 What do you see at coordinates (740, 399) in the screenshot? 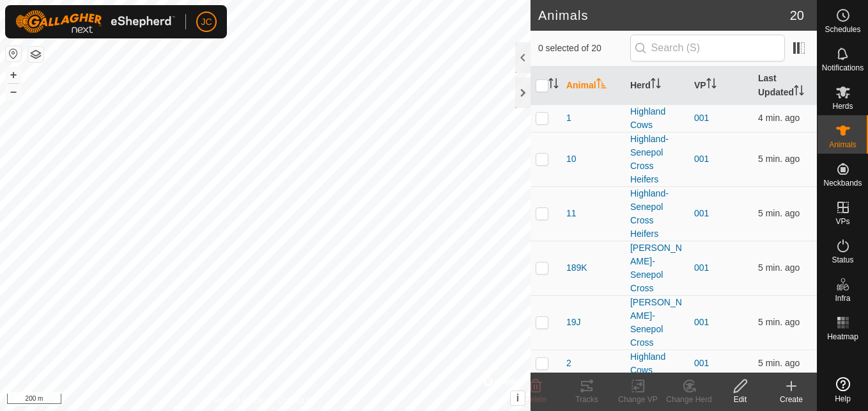
I see `div: Edit` at bounding box center [740, 399].